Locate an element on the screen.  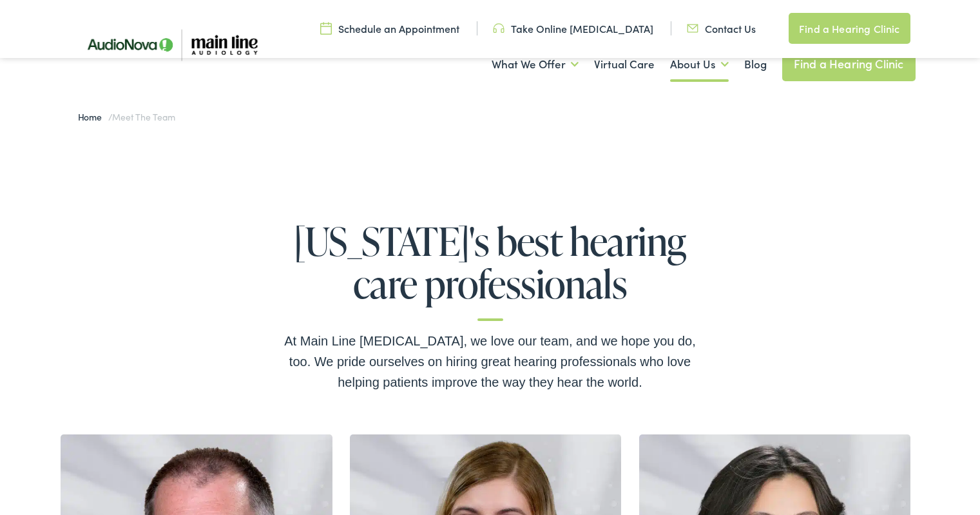
a: About Us is located at coordinates (699, 64).